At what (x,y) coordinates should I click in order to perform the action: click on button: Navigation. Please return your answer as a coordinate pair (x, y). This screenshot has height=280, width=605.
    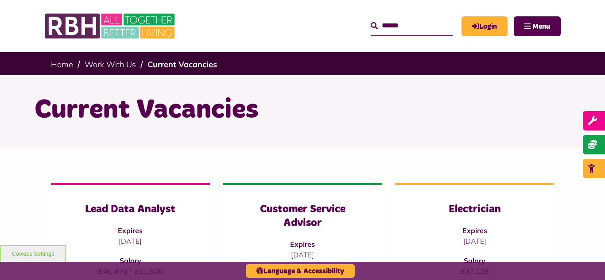
    Looking at the image, I should click on (537, 26).